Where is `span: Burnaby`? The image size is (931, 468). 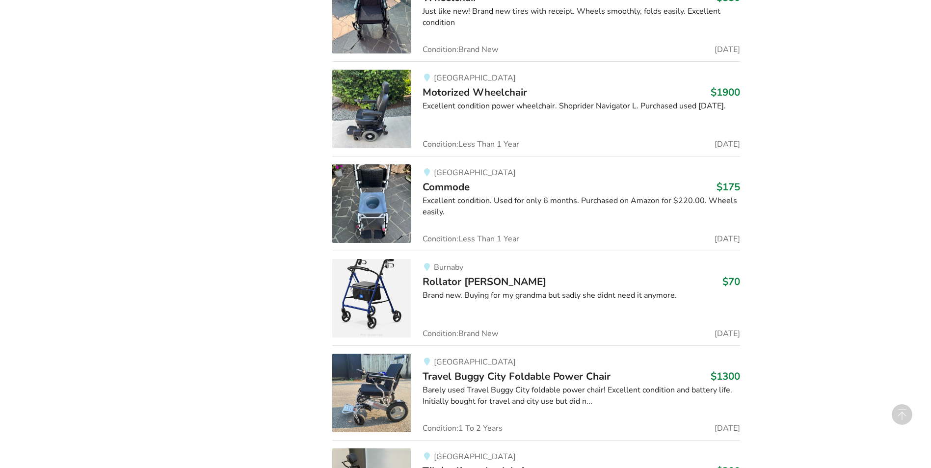 span: Burnaby is located at coordinates (448, 267).